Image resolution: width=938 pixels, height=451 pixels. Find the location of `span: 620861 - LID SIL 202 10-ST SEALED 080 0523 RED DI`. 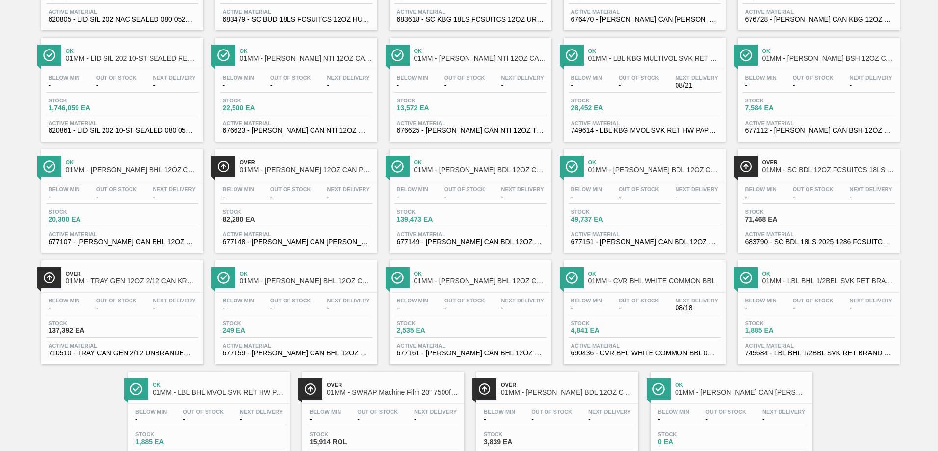

span: 620861 - LID SIL 202 10-ST SEALED 080 0523 RED DI is located at coordinates (122, 130).